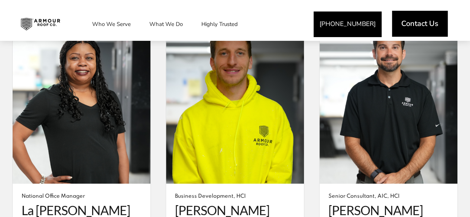 The width and height of the screenshot is (470, 217). Describe the element at coordinates (40, 24) in the screenshot. I see `img: Industrial and Commercial Roofing Company | Armour Roof Co.` at that location.